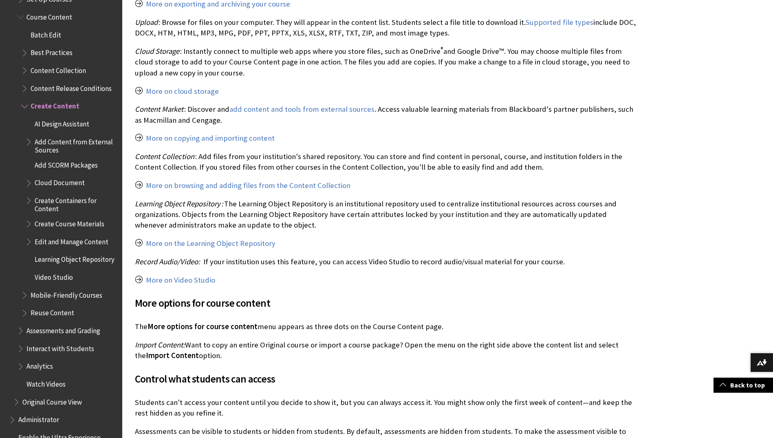  I want to click on span: Video Studio, so click(54, 275).